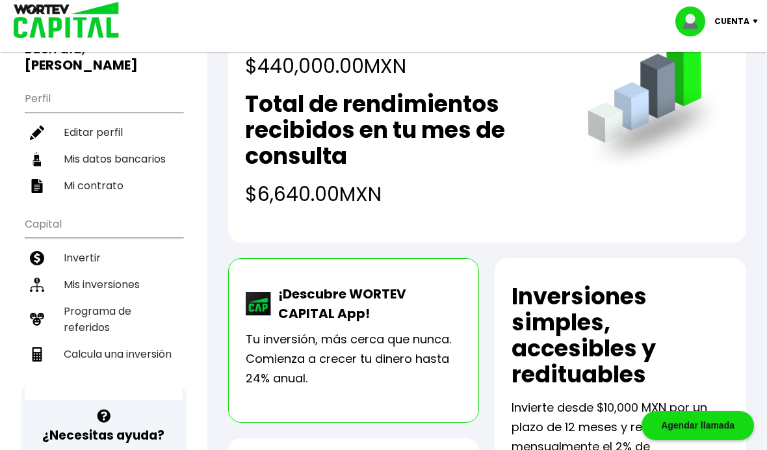  Describe the element at coordinates (37, 319) in the screenshot. I see `img: recomiendanos-icon.9b8e9327.svg` at that location.